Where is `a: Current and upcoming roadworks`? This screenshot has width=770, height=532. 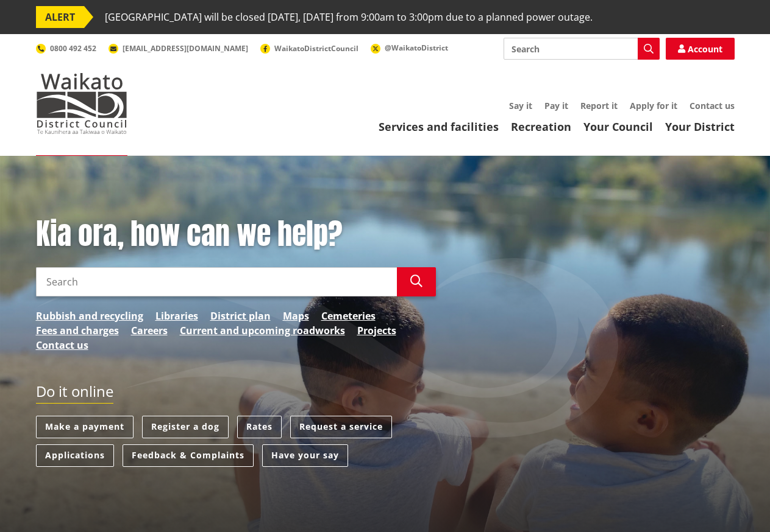
a: Current and upcoming roadworks is located at coordinates (262, 330).